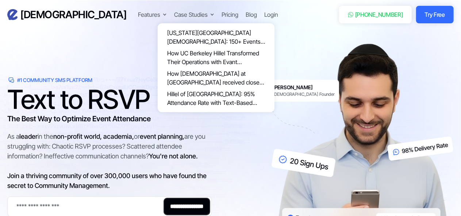  What do you see at coordinates (93, 136) in the screenshot?
I see `span: non-profit world, academia,` at bounding box center [93, 136].